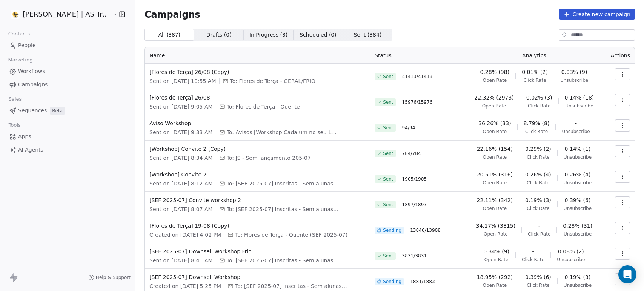 This screenshot has width=644, height=291. I want to click on th: Analytics, so click(534, 55).